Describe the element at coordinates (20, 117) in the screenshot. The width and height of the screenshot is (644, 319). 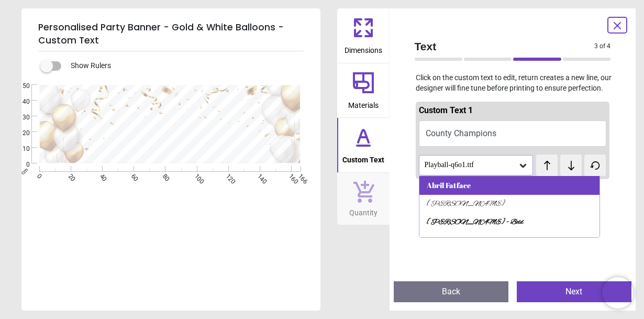
I see `span: 30` at that location.